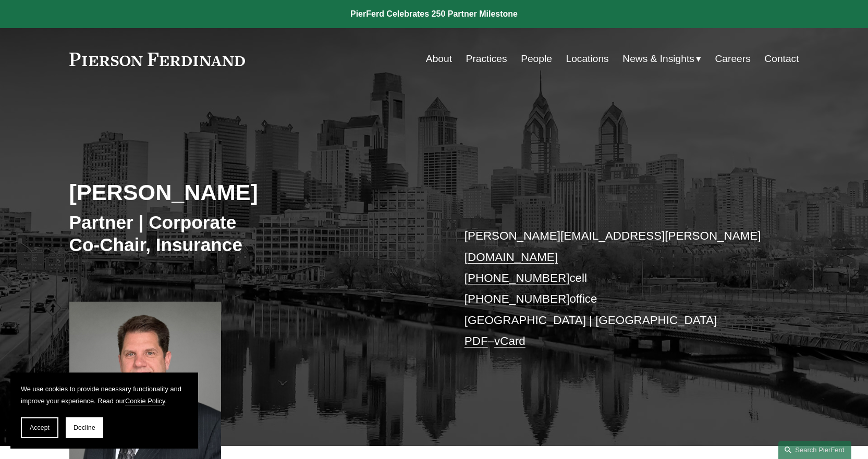  I want to click on a: Search this site, so click(815, 450).